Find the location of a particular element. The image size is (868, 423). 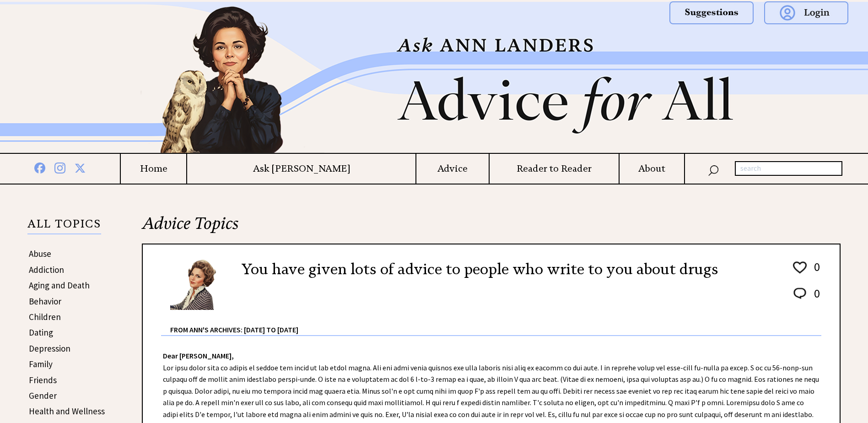

a: Children is located at coordinates (45, 317).